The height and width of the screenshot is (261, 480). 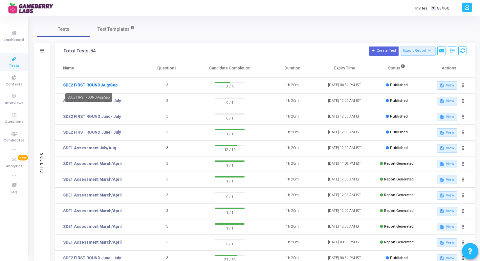 I want to click on span: Test Templates, so click(x=113, y=29).